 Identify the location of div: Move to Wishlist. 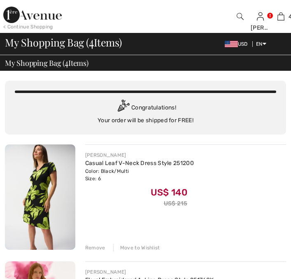
(137, 248).